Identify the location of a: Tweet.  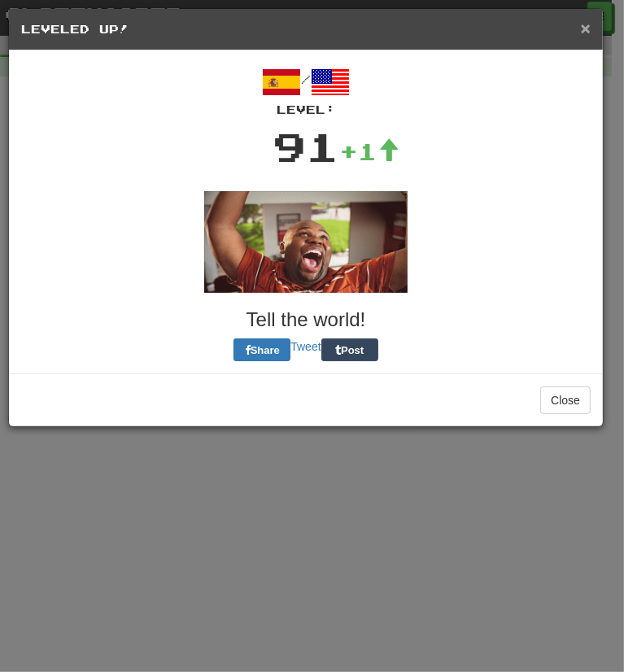
(305, 346).